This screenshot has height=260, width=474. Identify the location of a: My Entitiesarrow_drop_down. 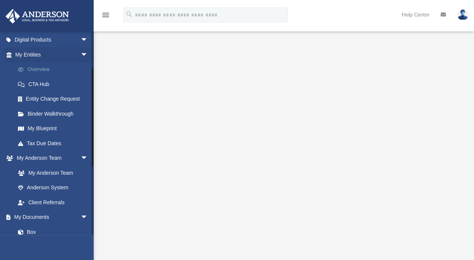
(52, 55).